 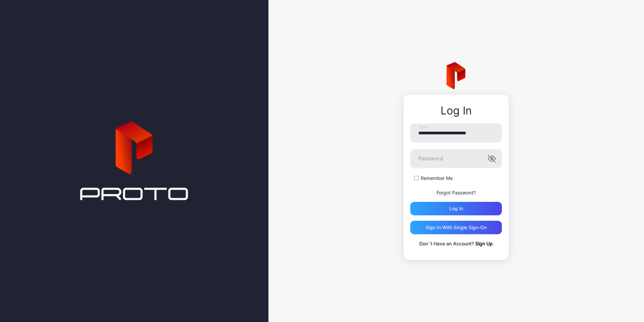 What do you see at coordinates (484, 243) in the screenshot?
I see `a: Sign Up` at bounding box center [484, 243].